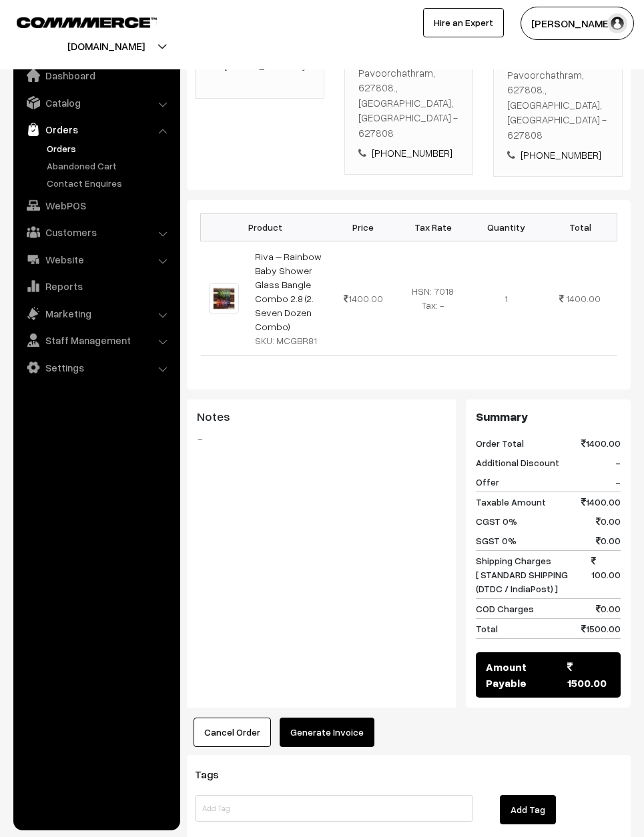 Image resolution: width=644 pixels, height=837 pixels. I want to click on span: CGST 0%, so click(497, 521).